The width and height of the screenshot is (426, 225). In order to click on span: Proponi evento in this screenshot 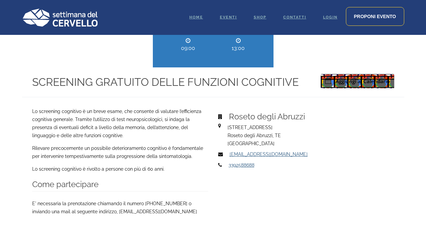, I will do `click(375, 16)`.